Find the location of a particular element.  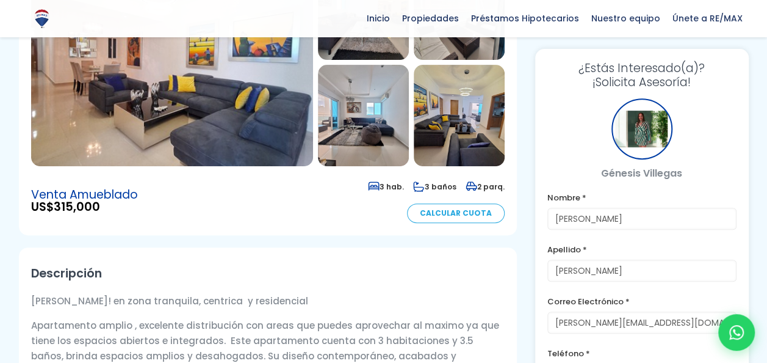

label: Apellido * is located at coordinates (642, 249).